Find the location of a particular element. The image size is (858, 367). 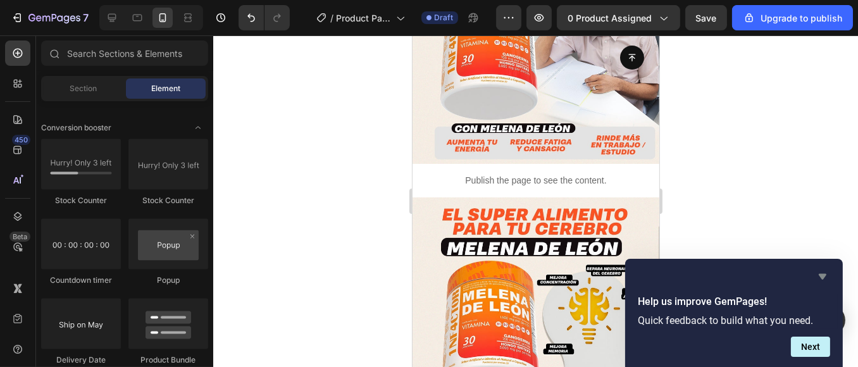

button: 7 is located at coordinates (49, 18).